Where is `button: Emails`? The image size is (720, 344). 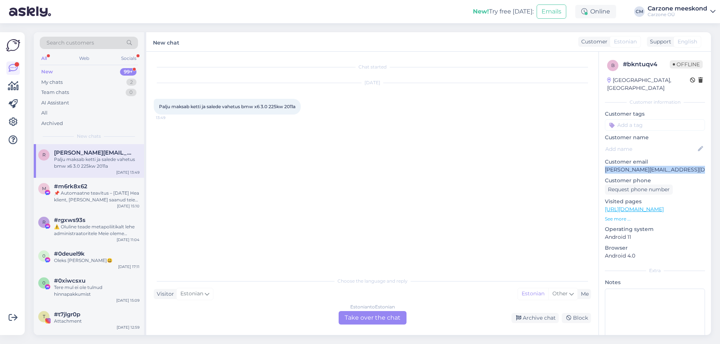 button: Emails is located at coordinates (551, 12).